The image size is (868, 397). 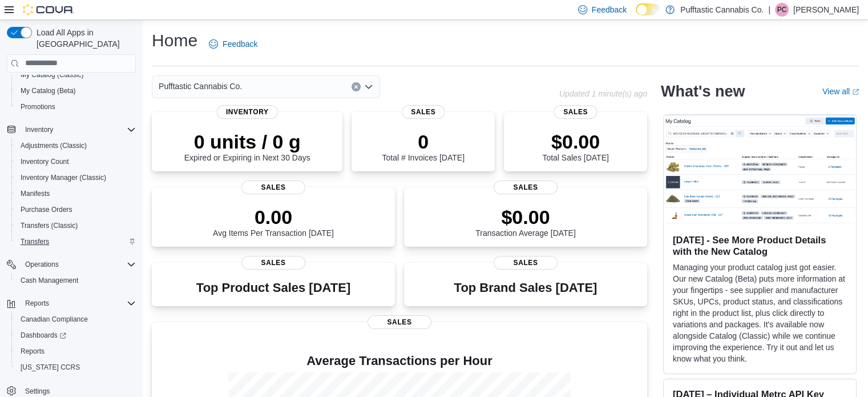 I want to click on h4: Average Transactions per Hour, so click(x=399, y=362).